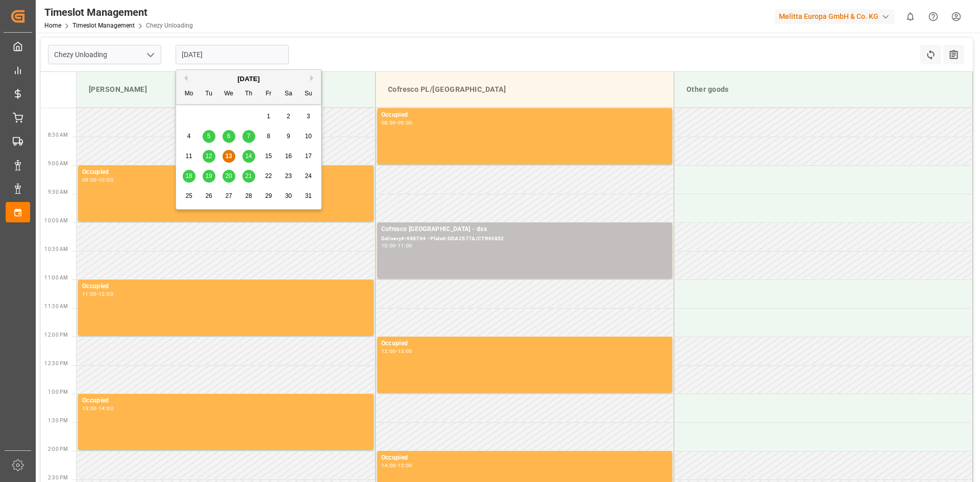 The width and height of the screenshot is (980, 482). Describe the element at coordinates (209, 196) in the screenshot. I see `span: 26` at that location.